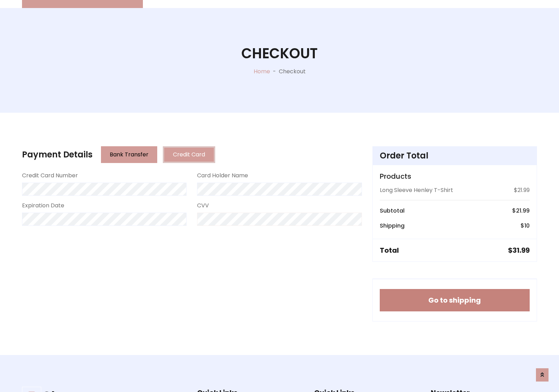 This screenshot has width=559, height=392. I want to click on button: Credit Card, so click(189, 155).